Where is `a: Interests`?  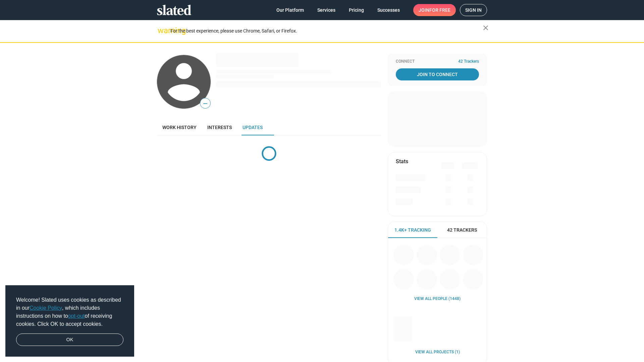 a: Interests is located at coordinates (219, 127).